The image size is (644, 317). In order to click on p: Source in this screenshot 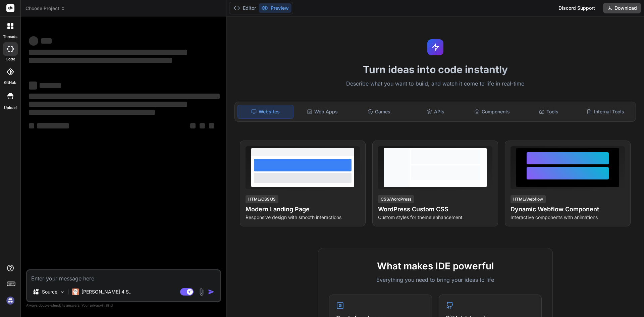, I will do `click(50, 292)`.